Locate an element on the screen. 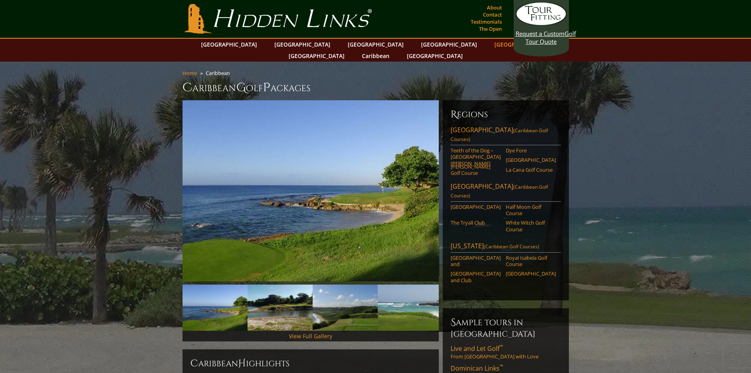  a: Contact is located at coordinates (493, 15).